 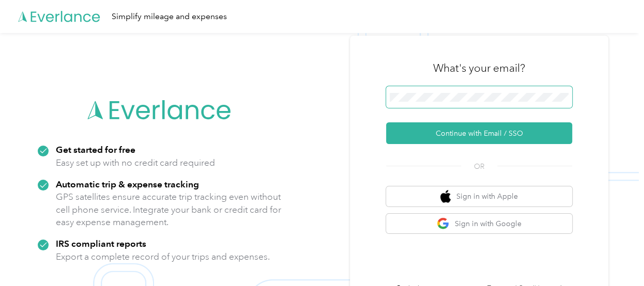 What do you see at coordinates (101, 243) in the screenshot?
I see `strong: IRS compliant reports` at bounding box center [101, 243].